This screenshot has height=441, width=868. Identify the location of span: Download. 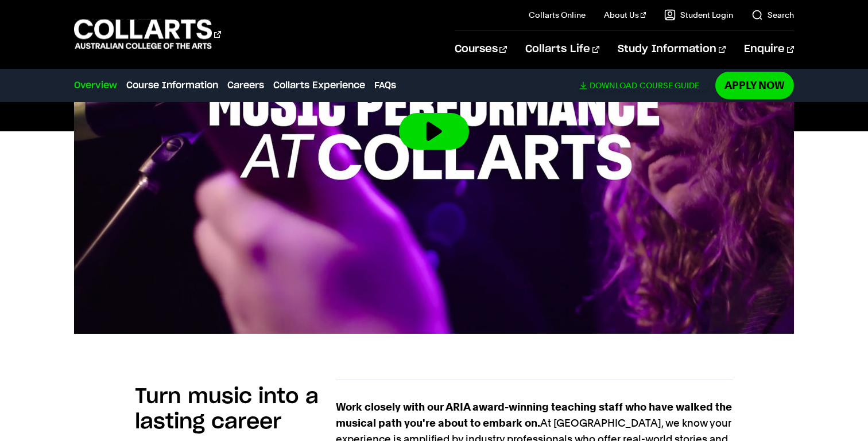
(613, 86).